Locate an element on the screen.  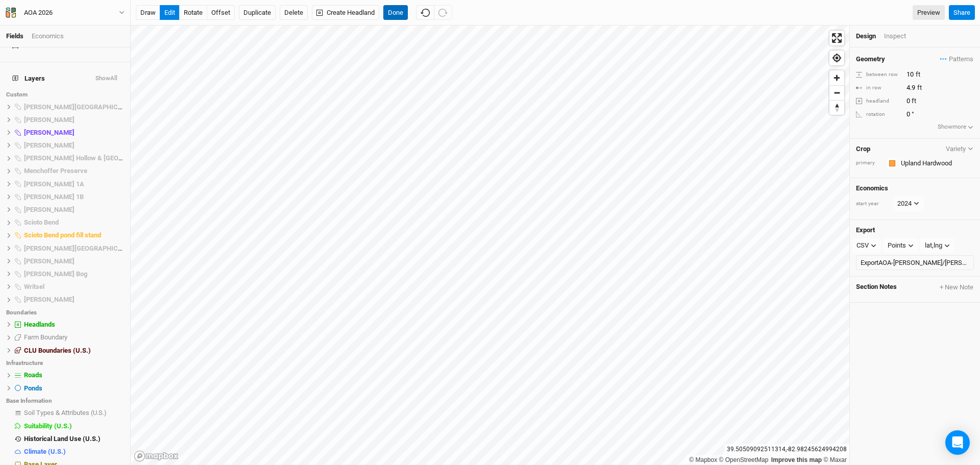
button: Done is located at coordinates (395, 13).